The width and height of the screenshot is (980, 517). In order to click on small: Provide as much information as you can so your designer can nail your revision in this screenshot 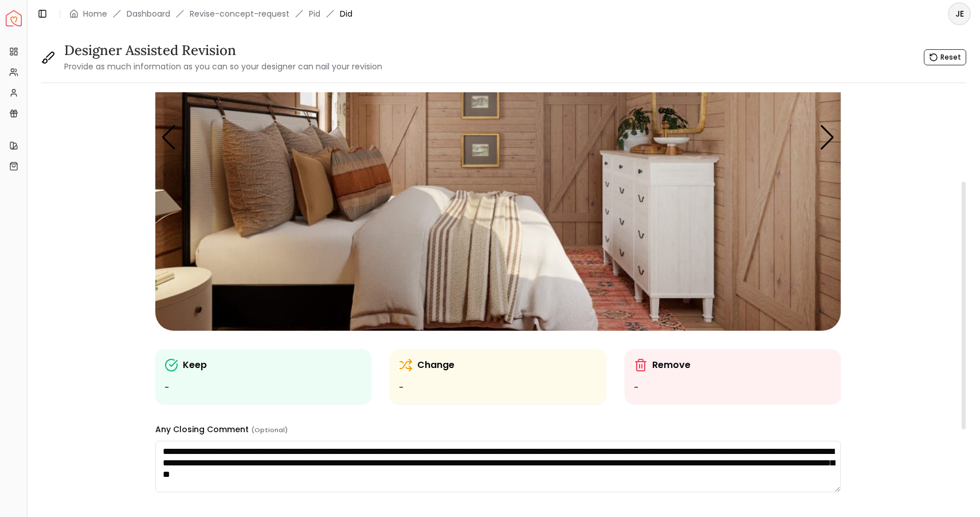, I will do `click(222, 67)`.